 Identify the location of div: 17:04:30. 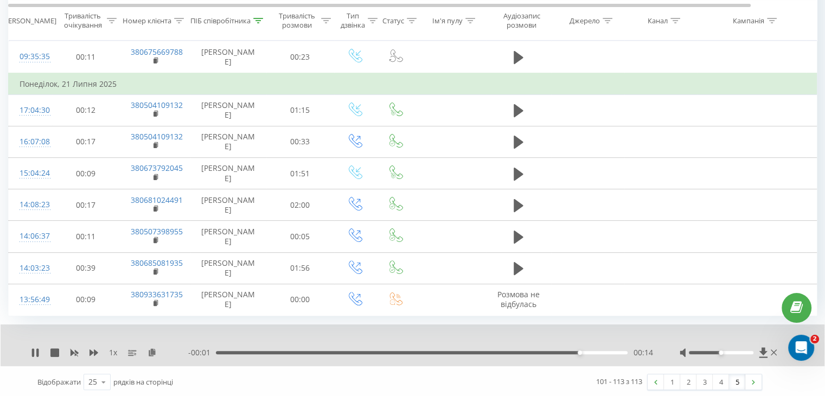
(30, 110).